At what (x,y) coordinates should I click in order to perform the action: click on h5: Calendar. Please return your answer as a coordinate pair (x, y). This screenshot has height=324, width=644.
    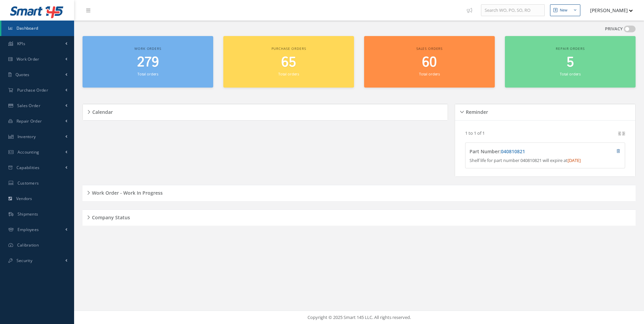
    Looking at the image, I should click on (101, 111).